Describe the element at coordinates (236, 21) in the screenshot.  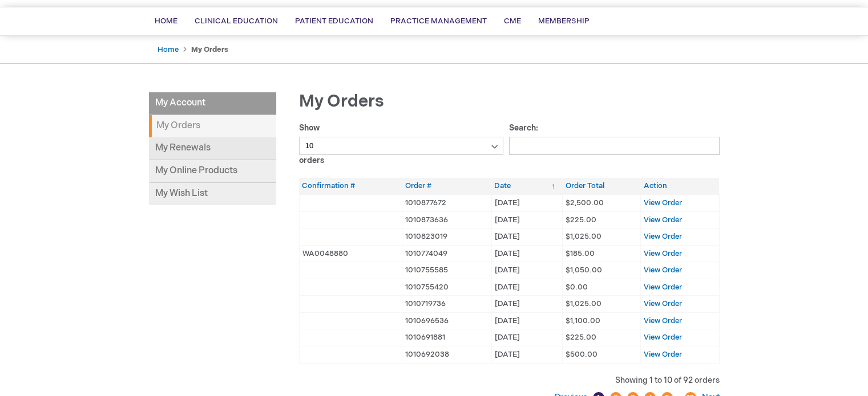
I see `span: Clinical Education` at that location.